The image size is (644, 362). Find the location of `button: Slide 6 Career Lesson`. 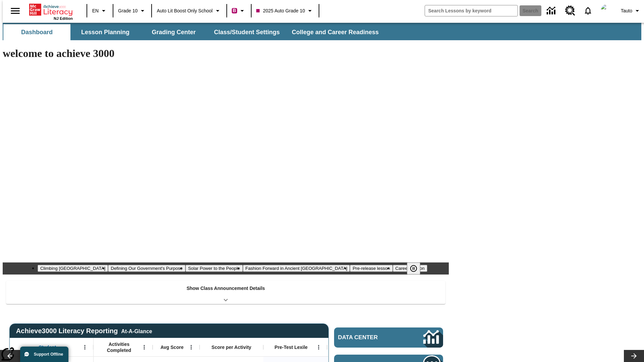

button: Slide 6 Career Lesson is located at coordinates (410, 268).